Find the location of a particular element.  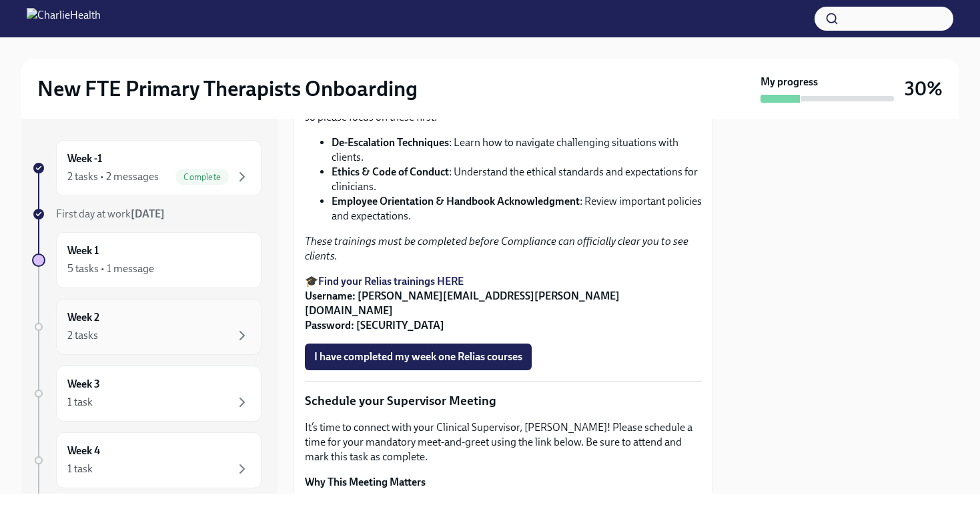

a: Week 31 task is located at coordinates (147, 394).